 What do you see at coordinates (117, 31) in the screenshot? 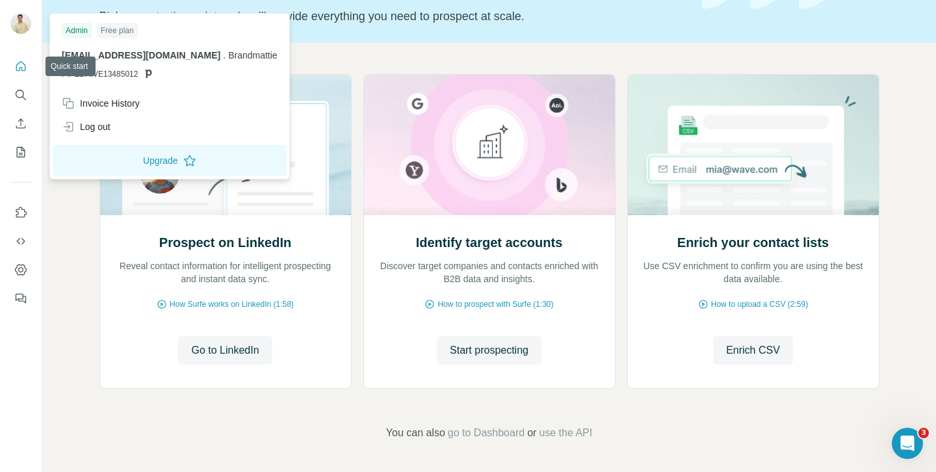
I see `div: Free plan` at bounding box center [117, 31].